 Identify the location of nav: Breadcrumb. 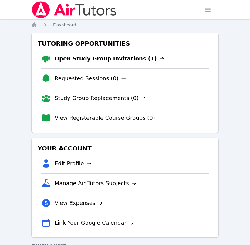
(125, 25).